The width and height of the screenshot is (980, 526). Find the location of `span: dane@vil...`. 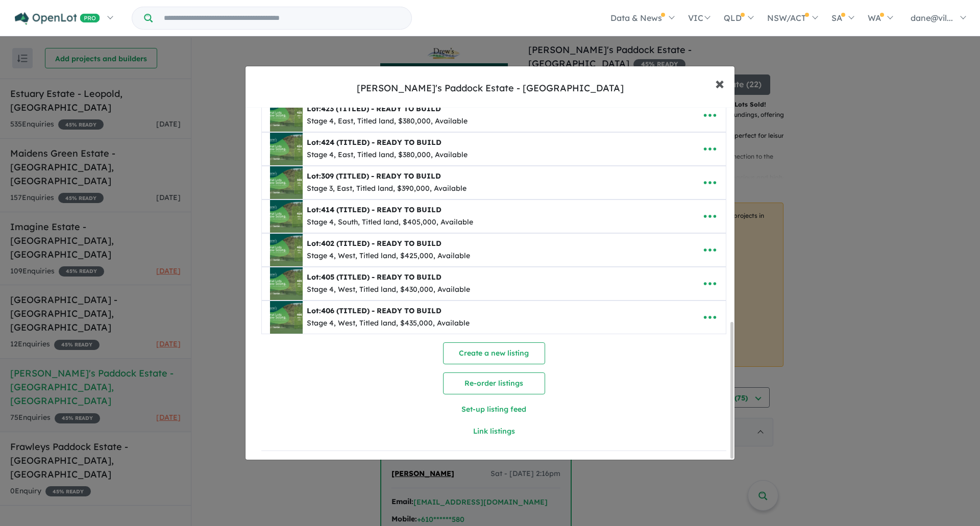

span: dane@vil... is located at coordinates (932, 18).